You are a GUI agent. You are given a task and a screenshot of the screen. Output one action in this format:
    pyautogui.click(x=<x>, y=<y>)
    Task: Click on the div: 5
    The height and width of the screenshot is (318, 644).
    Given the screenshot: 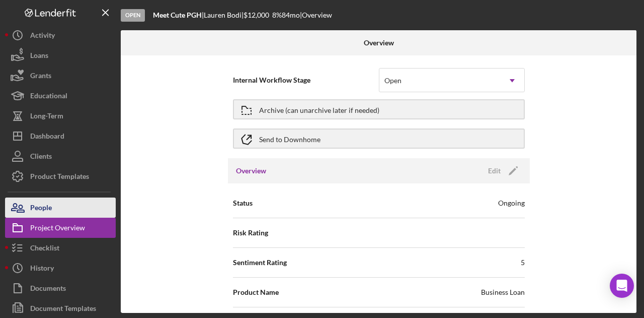 What is the action you would take?
    pyautogui.click(x=523, y=263)
    